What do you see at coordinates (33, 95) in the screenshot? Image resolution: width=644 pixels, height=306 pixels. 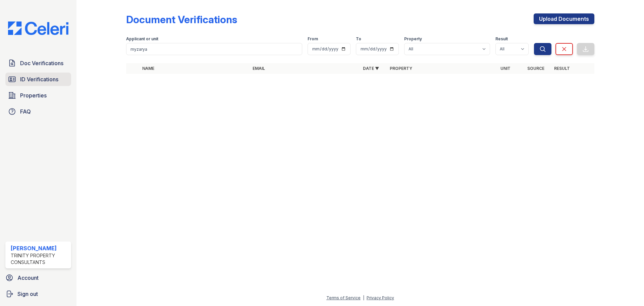 I see `span: Properties` at bounding box center [33, 95].